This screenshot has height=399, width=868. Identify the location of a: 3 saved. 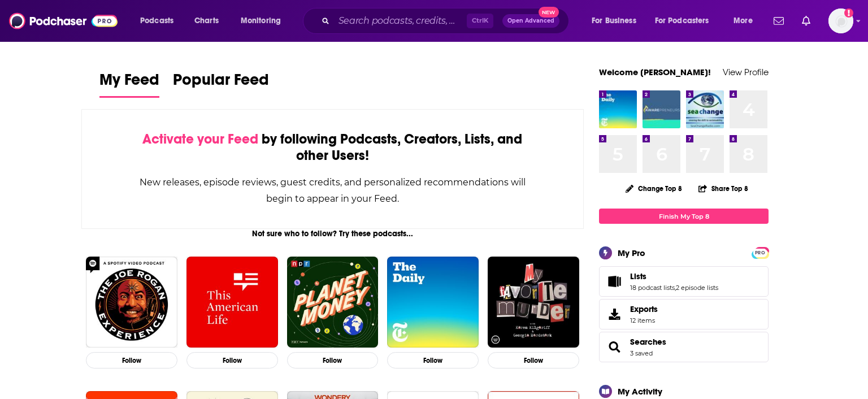
(641, 353).